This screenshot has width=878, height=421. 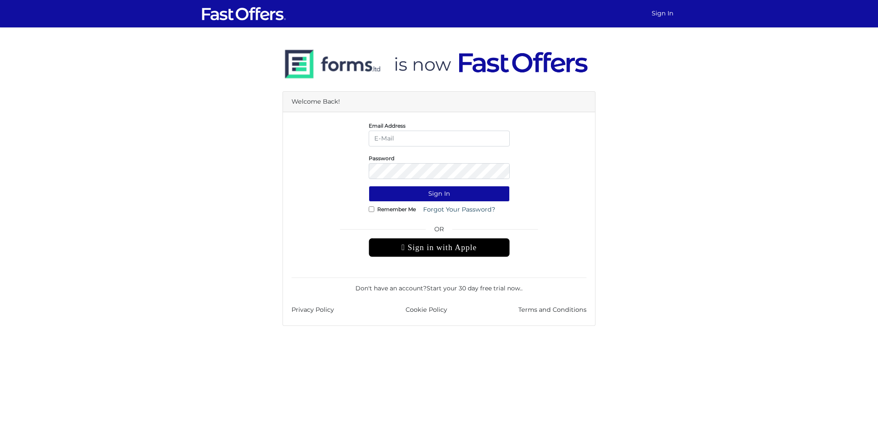 What do you see at coordinates (439, 102) in the screenshot?
I see `div: Welcome Back!` at bounding box center [439, 102].